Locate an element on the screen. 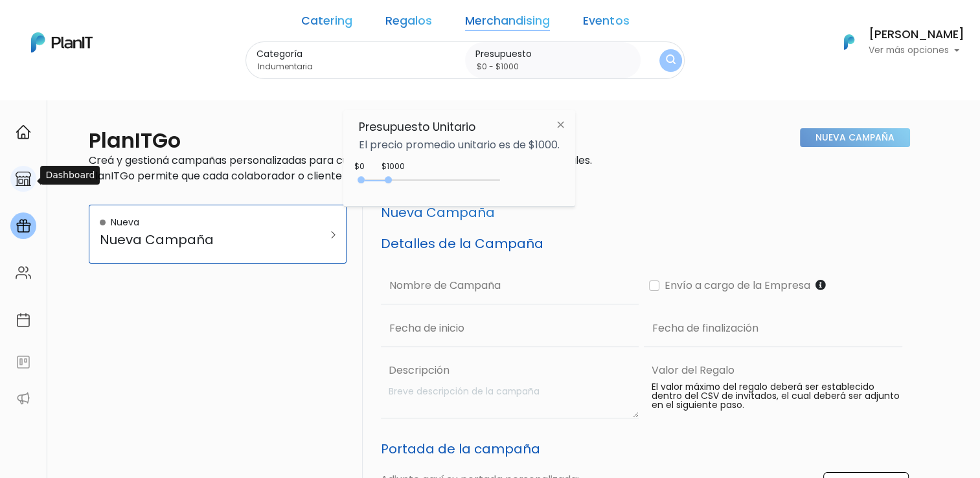  img: home-e721727adea9d79c4d83392d1f703f7f8bce08238fde08b1acbfd93340b81755.svg is located at coordinates (23, 132).